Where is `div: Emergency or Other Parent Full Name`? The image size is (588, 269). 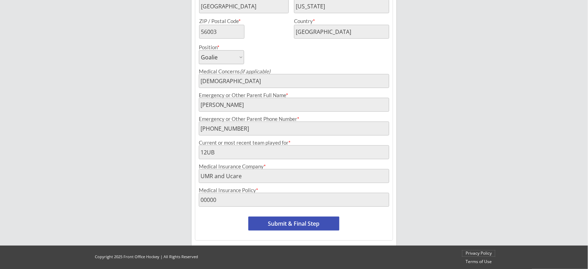
div: Emergency or Other Parent Full Name is located at coordinates (294, 95).